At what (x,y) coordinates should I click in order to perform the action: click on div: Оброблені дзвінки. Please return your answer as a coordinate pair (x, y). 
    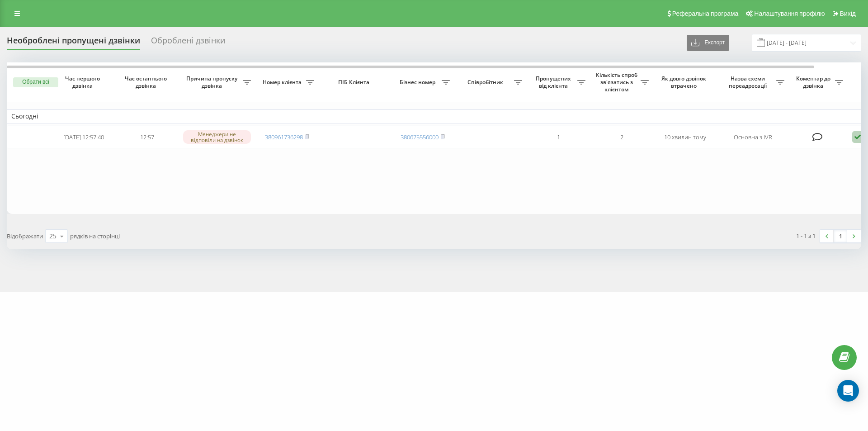
    Looking at the image, I should click on (188, 42).